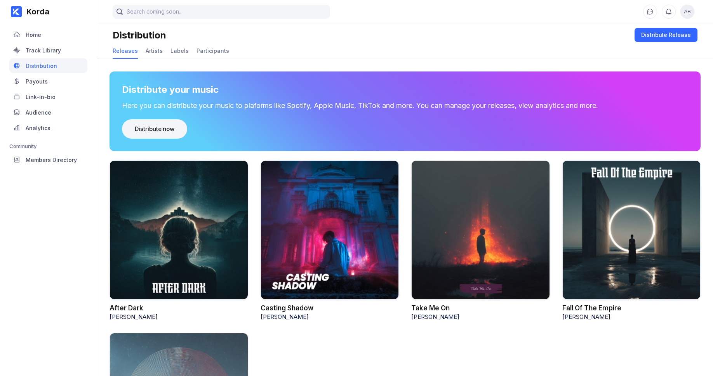 The image size is (713, 376). Describe the element at coordinates (48, 128) in the screenshot. I see `a: Analytics` at that location.